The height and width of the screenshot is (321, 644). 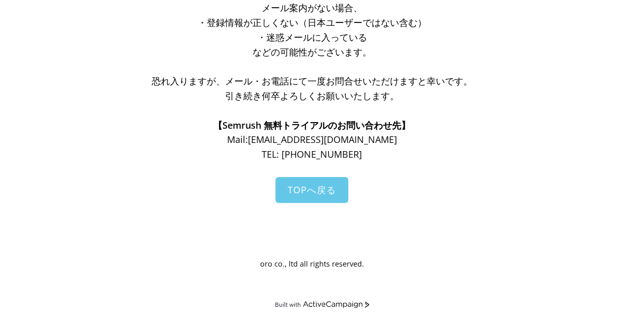 I want to click on div: Built with, so click(x=288, y=304).